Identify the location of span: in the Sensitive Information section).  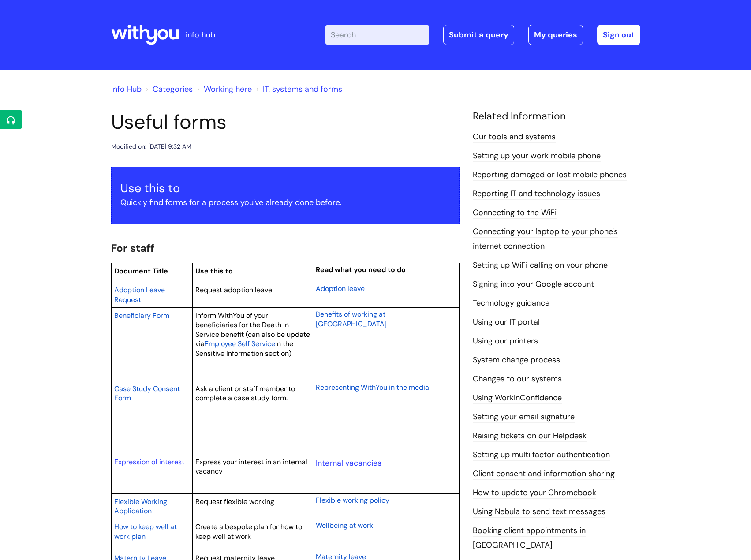
(244, 348).